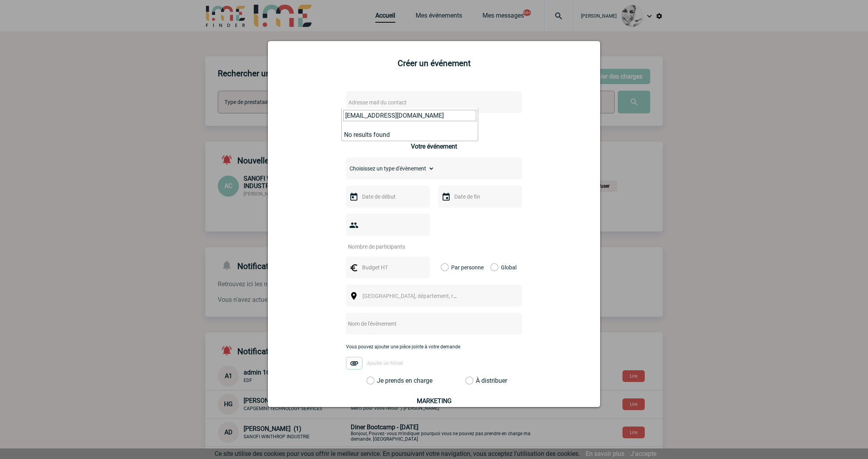 The image size is (868, 459). Describe the element at coordinates (479, 197) in the screenshot. I see `input: Date de fin` at that location.